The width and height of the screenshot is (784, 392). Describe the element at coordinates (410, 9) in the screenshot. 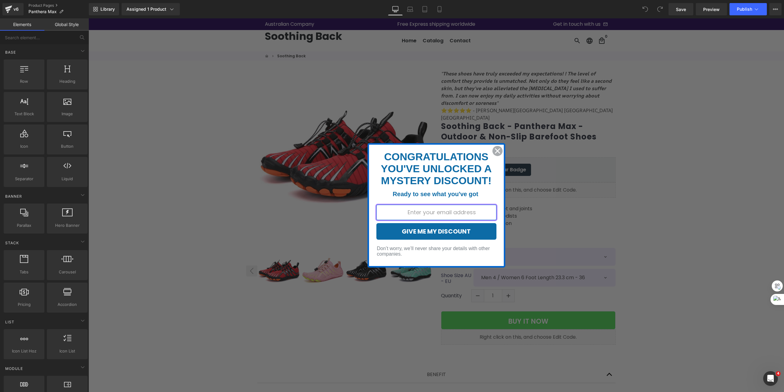

I see `a: Laptop` at that location.